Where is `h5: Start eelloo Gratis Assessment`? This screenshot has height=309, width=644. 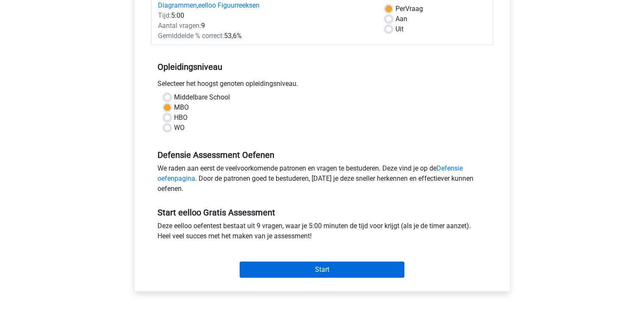 h5: Start eelloo Gratis Assessment is located at coordinates (322, 212).